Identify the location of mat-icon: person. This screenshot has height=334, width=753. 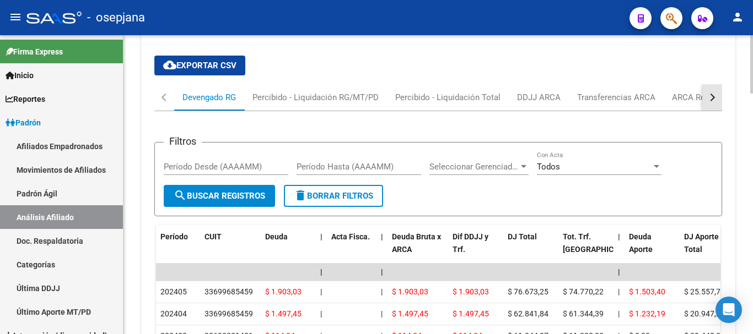
(737, 17).